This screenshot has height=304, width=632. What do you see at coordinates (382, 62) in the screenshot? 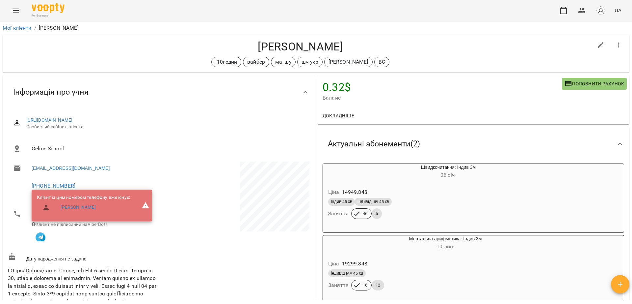
I see `div: ВС` at bounding box center [382, 62].